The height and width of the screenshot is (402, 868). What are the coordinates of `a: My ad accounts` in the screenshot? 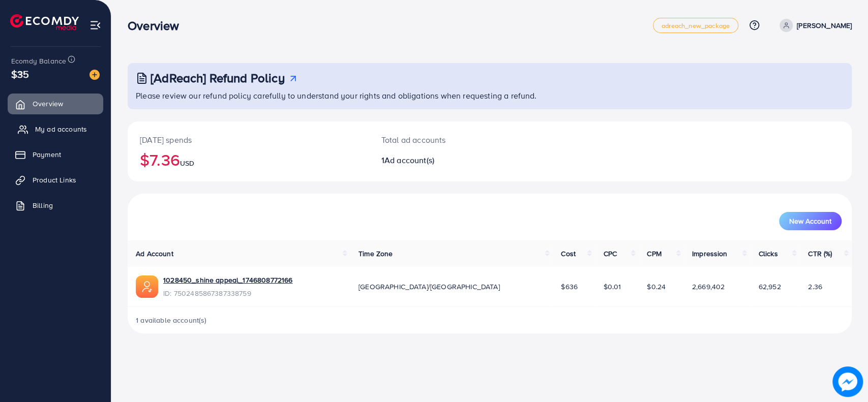 It's located at (56, 130).